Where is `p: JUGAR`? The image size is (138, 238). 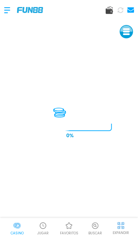
p: JUGAR is located at coordinates (43, 233).